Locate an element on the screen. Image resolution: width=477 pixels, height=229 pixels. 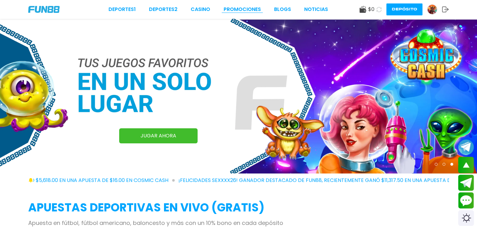
a: JUGAR AHORA is located at coordinates (158, 136).